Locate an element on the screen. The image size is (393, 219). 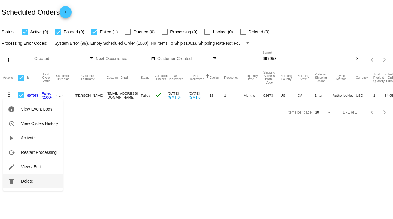
mat-icon: history is located at coordinates (11, 124).